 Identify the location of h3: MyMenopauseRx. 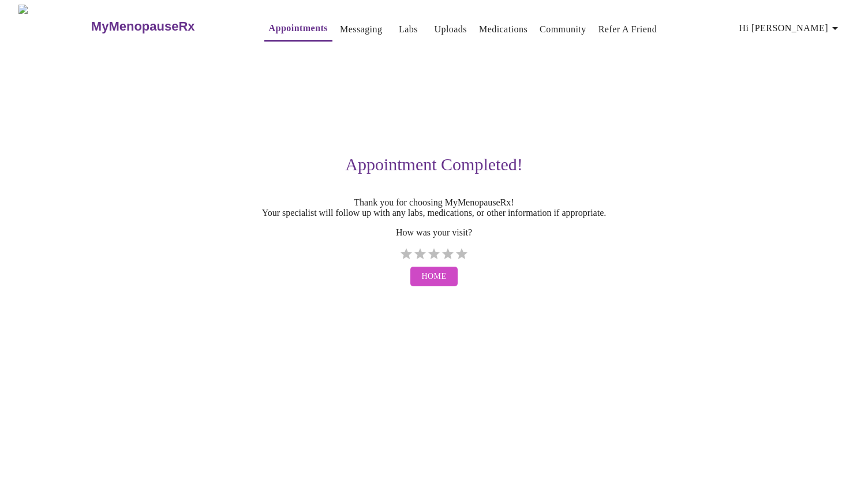
(143, 27).